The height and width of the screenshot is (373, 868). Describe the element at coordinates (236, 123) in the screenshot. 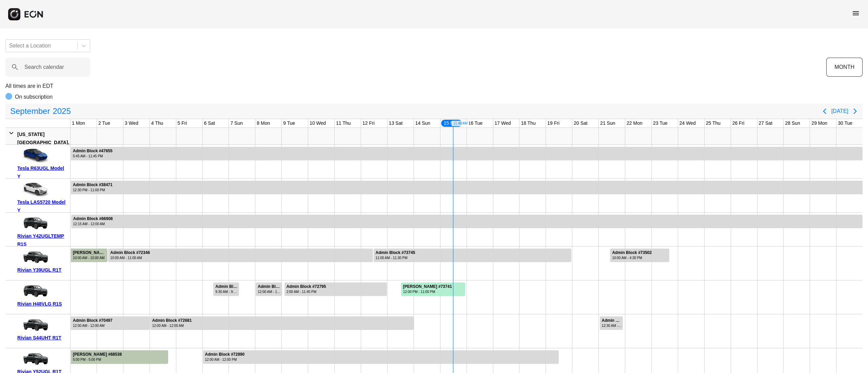

I see `div: 7 Sun` at that location.